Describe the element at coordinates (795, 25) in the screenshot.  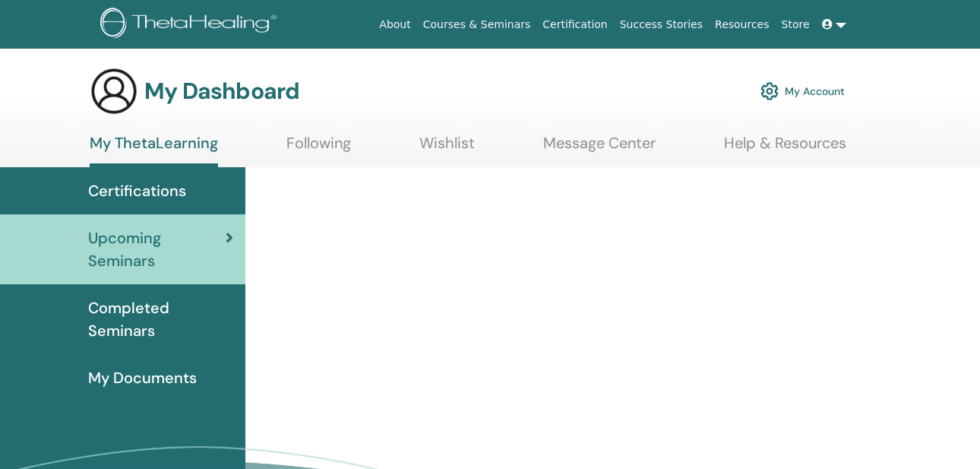
I see `a: Store` at that location.